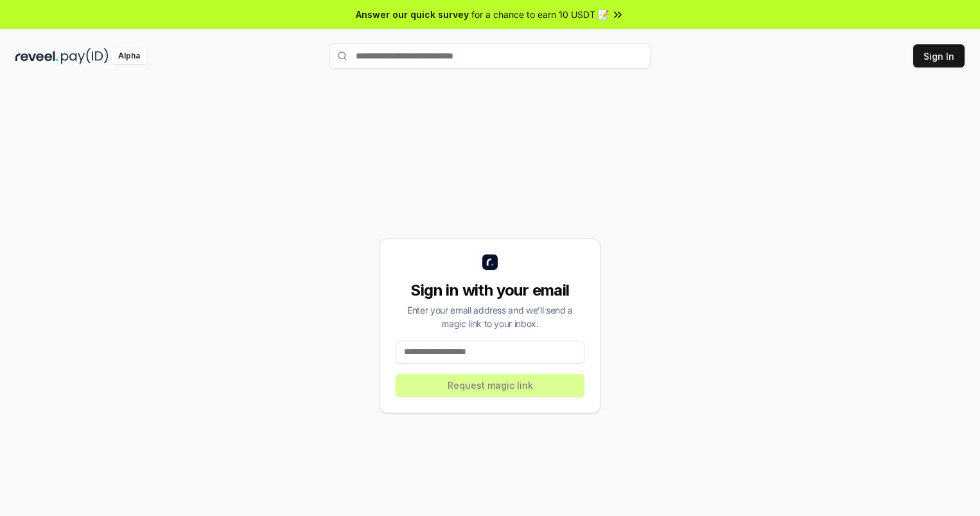 The height and width of the screenshot is (516, 980). What do you see at coordinates (939, 56) in the screenshot?
I see `button: Sign In` at bounding box center [939, 56].